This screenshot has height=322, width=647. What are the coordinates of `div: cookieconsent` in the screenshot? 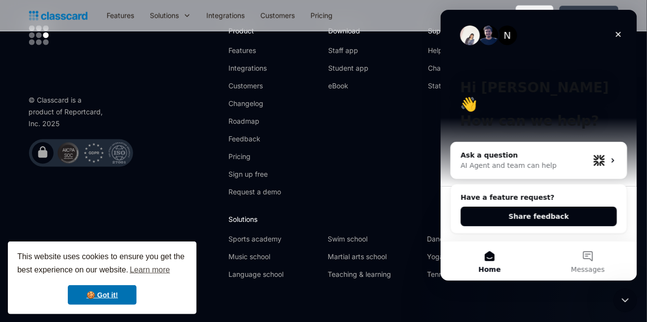 It's located at (102, 278).